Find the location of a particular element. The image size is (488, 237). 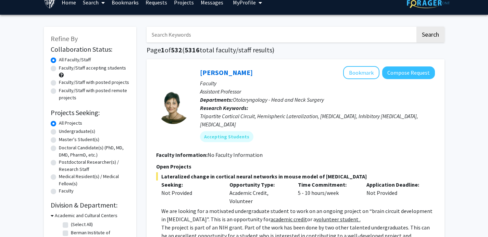

button: Compose Request to Tara Deemyad is located at coordinates (408, 73).